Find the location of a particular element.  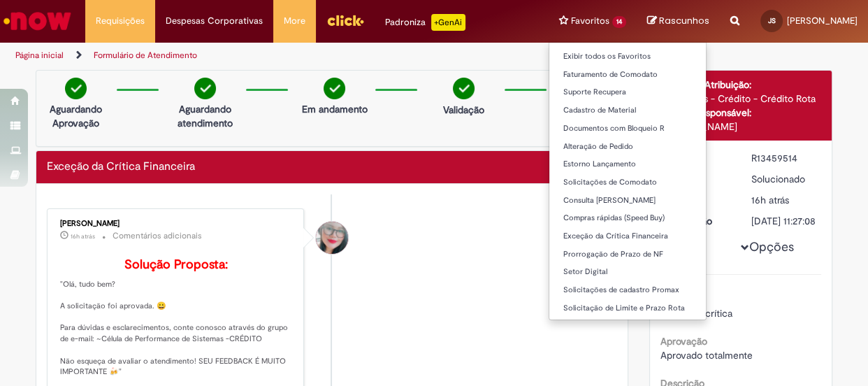

a: Cadastro de Material is located at coordinates (628, 110).